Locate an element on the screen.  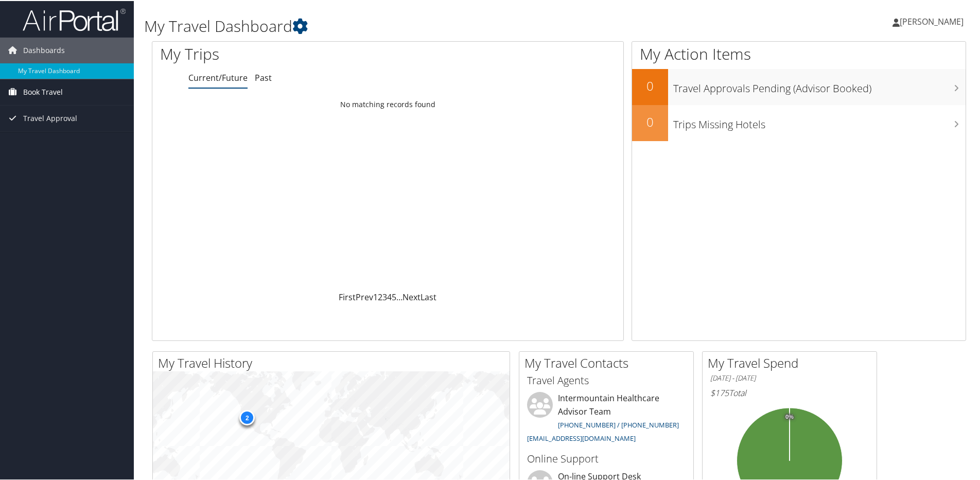
h1: My Action Items is located at coordinates (799, 53).